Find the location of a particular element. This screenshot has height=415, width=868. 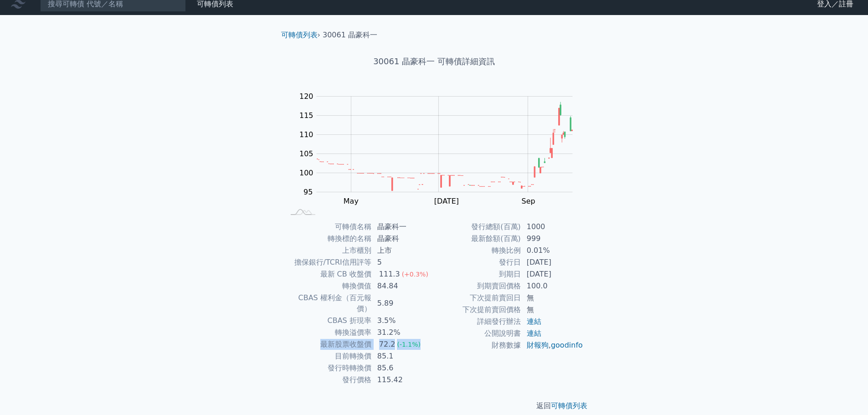

span: (-1.1%) is located at coordinates (409, 344).